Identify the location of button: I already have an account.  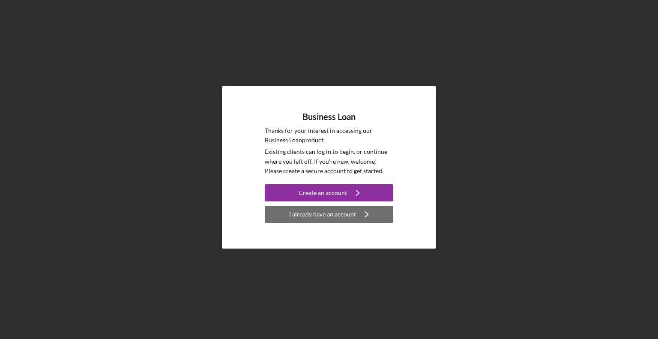
(329, 214).